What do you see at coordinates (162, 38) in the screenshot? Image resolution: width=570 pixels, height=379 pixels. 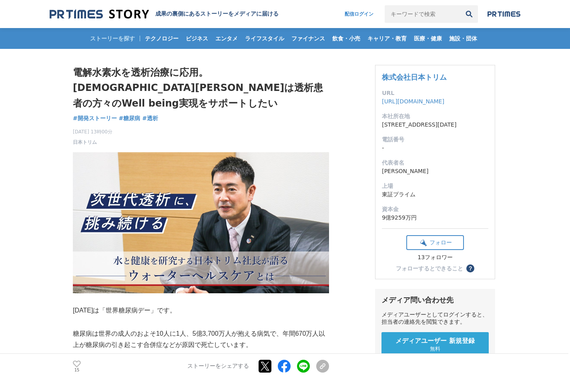 I see `a: テクノロジー` at bounding box center [162, 38].